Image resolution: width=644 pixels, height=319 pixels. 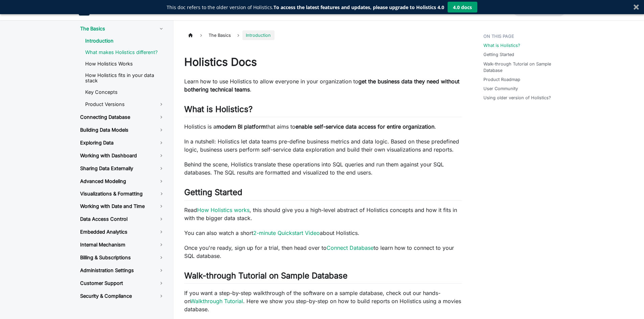 I want to click on button: Toggle the collapsible sidebar category 'Visualizations & Formatting', so click(x=162, y=194).